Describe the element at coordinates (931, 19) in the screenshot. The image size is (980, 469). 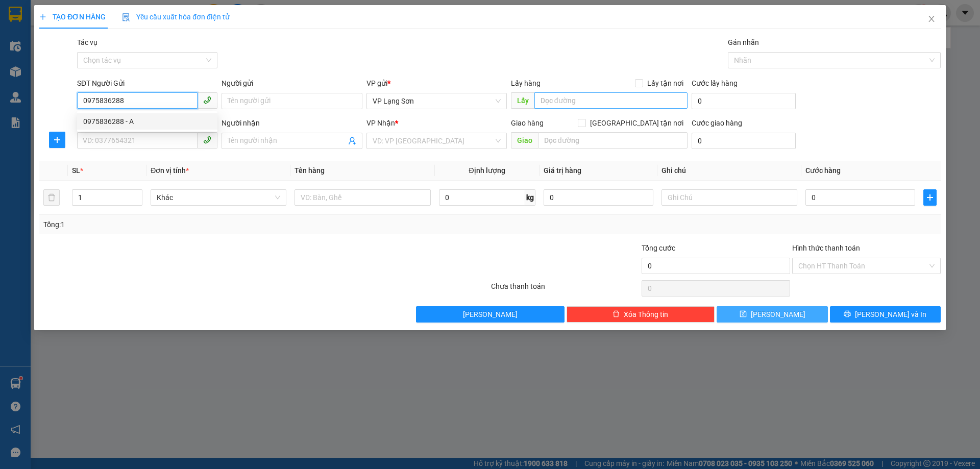
I see `button: Close` at that location.